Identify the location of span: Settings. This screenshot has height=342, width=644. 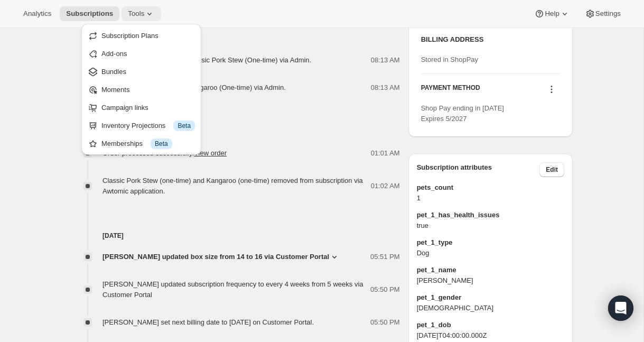
(608, 14).